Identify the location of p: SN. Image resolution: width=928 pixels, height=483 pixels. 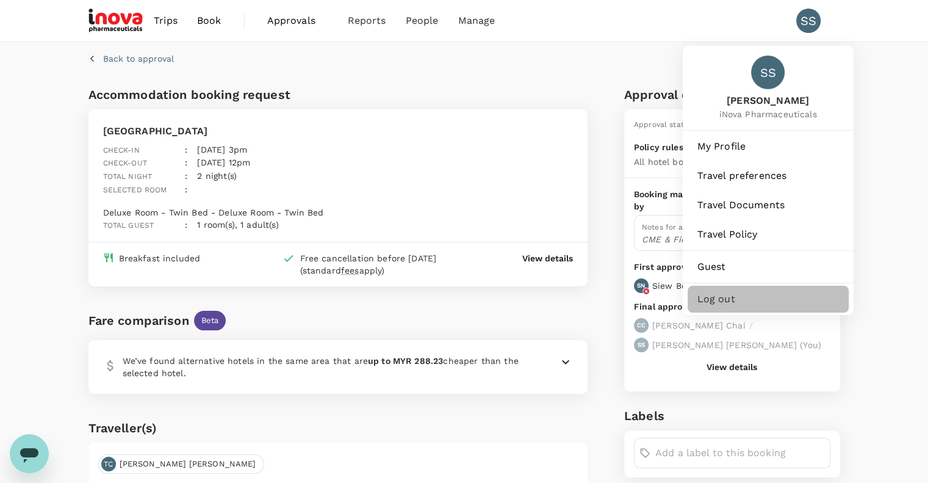
(641, 285).